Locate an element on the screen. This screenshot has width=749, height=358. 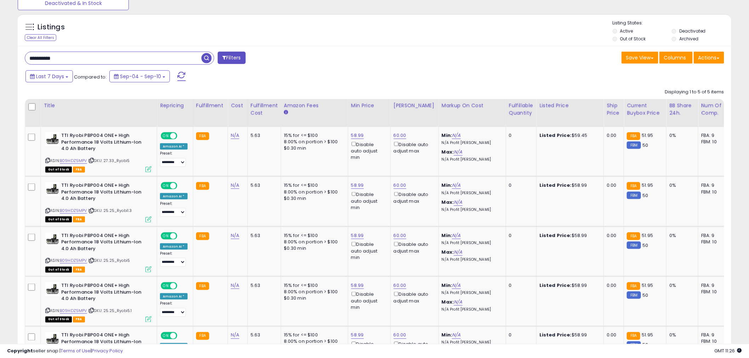
label: Out of Stock is located at coordinates (633, 39).